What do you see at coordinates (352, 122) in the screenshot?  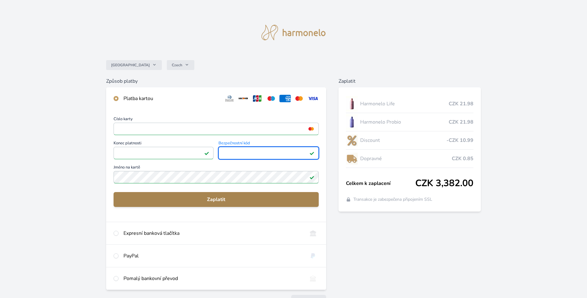 I see `img: CLEAN_PROBIO_se_stinem_x-lo.jpg` at bounding box center [352, 122].